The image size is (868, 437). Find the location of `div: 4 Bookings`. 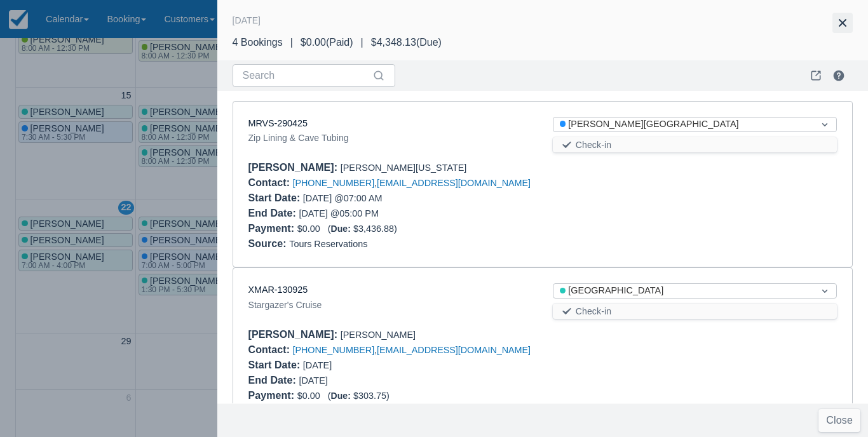

div: 4 Bookings is located at coordinates (257, 43).